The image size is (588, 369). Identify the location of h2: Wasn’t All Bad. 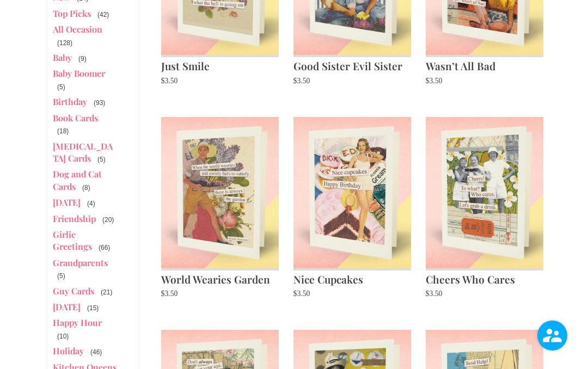
(485, 65).